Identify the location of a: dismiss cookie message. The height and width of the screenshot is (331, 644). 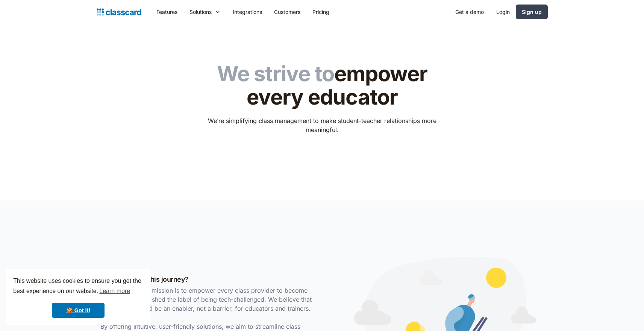
(78, 310).